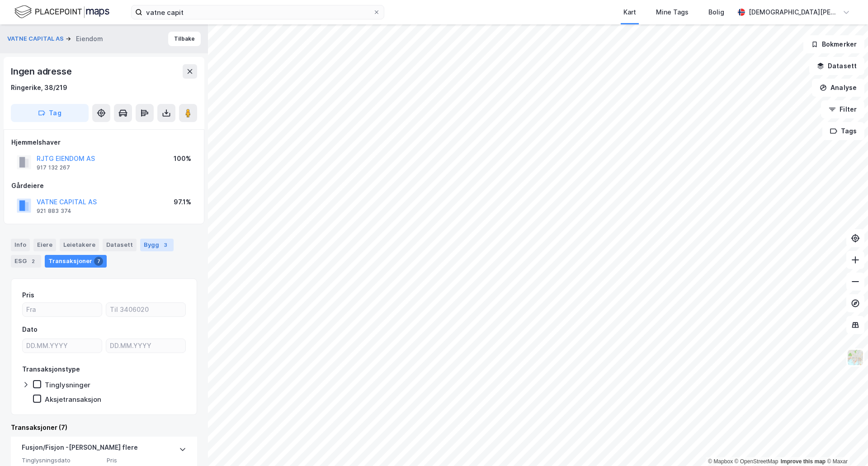  What do you see at coordinates (104, 142) in the screenshot?
I see `div: Hjemmelshaver` at bounding box center [104, 142].